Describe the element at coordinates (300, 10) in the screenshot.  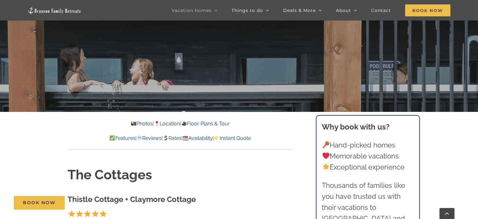
I see `span: Deals & More` at that location.